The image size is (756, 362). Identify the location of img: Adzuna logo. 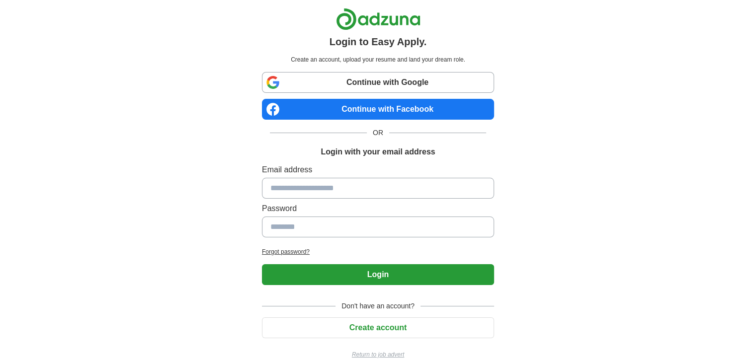
(378, 19).